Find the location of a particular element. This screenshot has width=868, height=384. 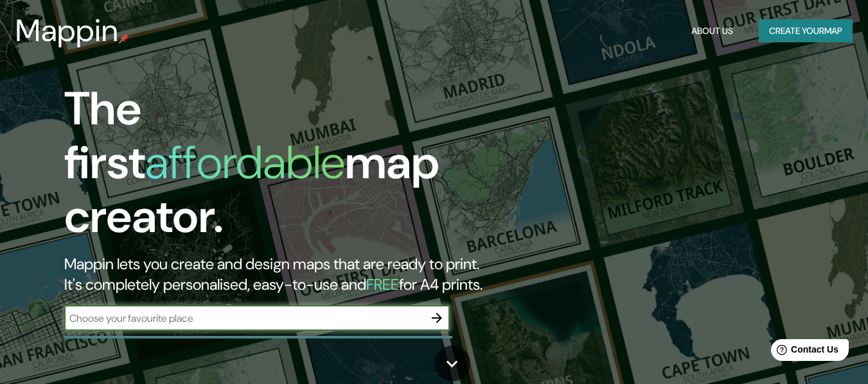

span: Contact Us is located at coordinates (61, 15).